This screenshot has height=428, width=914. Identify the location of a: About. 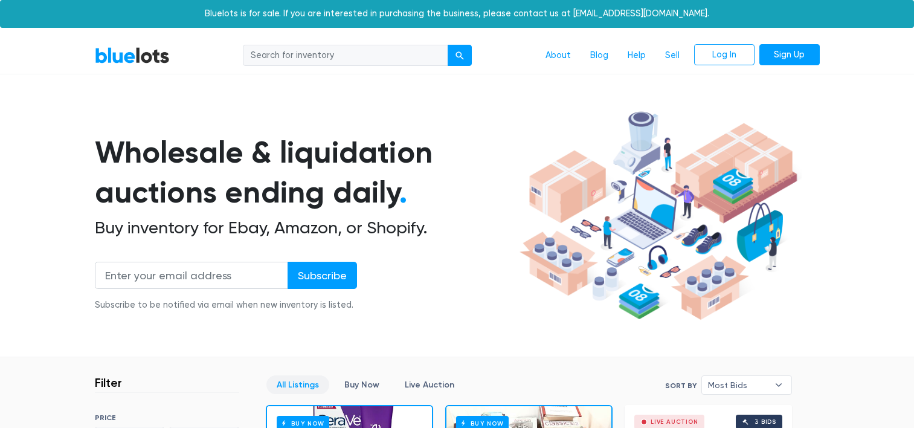
(558, 56).